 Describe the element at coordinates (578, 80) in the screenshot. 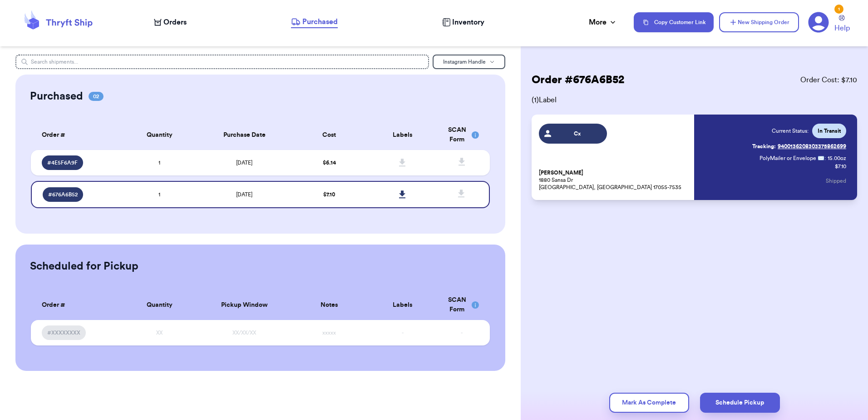

I see `h2: Order # 676A6B52` at that location.